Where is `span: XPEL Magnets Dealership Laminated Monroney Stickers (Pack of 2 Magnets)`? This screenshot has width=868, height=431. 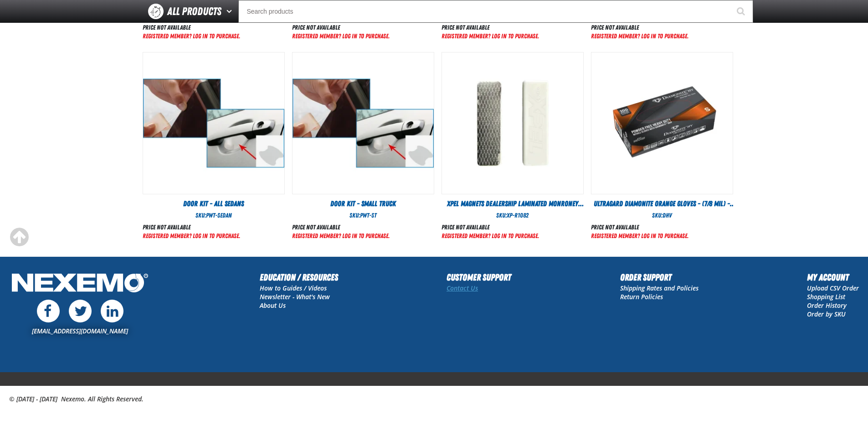
span: XPEL Magnets Dealership Laminated Monroney Stickers (Pack of 2 Magnets) is located at coordinates (515, 209).